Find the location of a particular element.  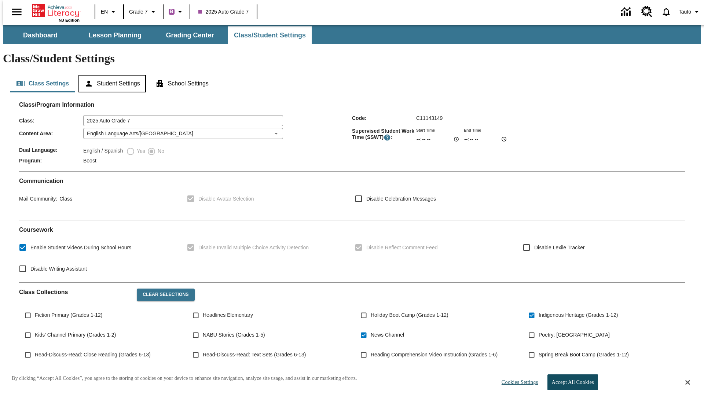

span: Disable Avatar Selection is located at coordinates (226, 199).